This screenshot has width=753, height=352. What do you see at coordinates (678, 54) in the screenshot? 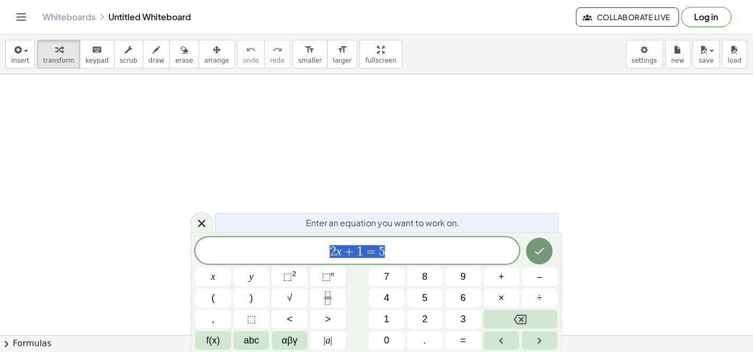
I see `button: new` at bounding box center [678, 54].